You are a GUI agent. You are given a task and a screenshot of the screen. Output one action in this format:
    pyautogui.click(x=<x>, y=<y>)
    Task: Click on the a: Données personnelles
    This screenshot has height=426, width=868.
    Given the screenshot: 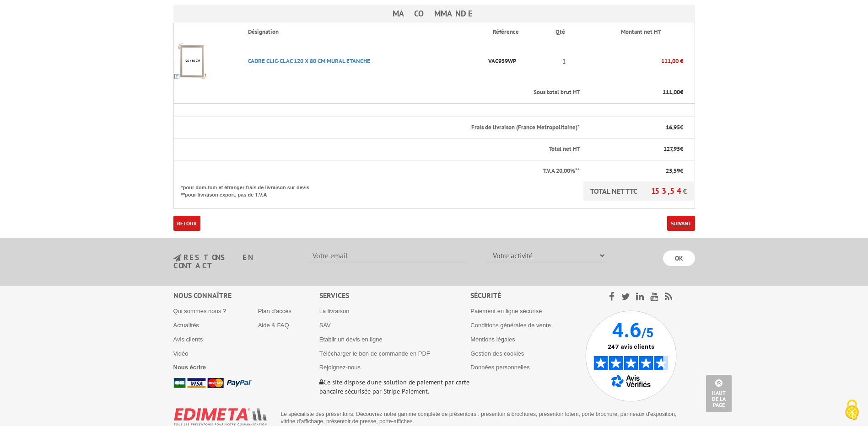 What is the action you would take?
    pyautogui.click(x=500, y=367)
    